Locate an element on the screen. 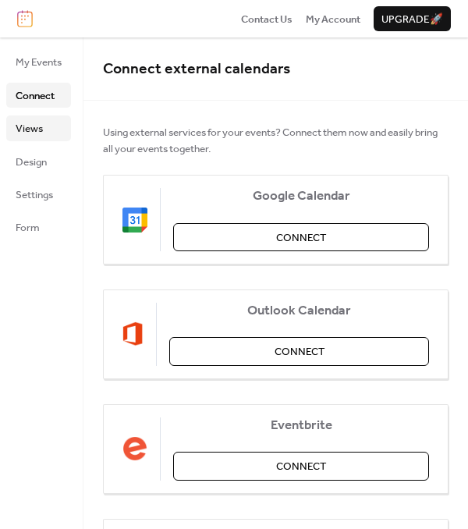 The height and width of the screenshot is (529, 468). a: Settings is located at coordinates (38, 194).